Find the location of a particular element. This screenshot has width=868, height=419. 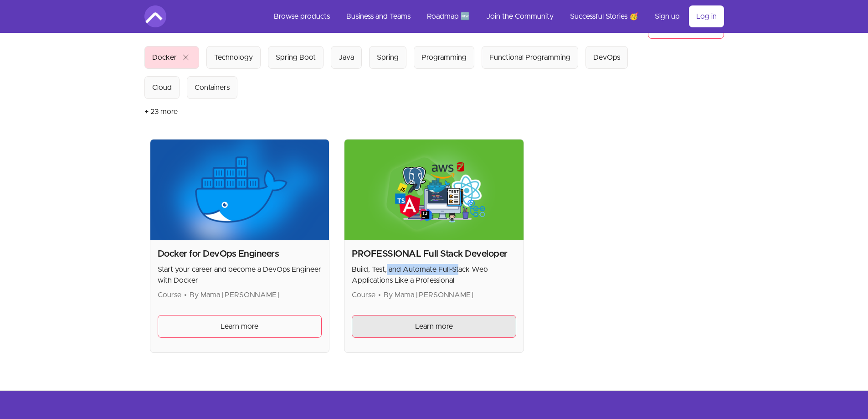

a: Browse products is located at coordinates (302, 16).